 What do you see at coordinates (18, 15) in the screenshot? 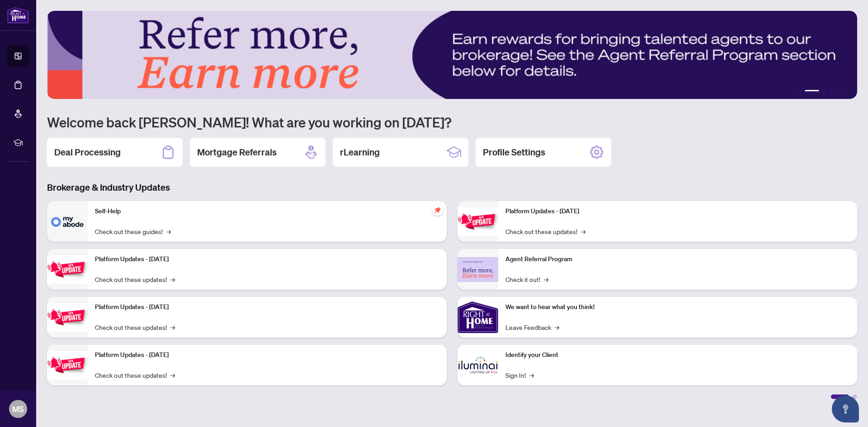
I see `img: logo` at bounding box center [18, 15].